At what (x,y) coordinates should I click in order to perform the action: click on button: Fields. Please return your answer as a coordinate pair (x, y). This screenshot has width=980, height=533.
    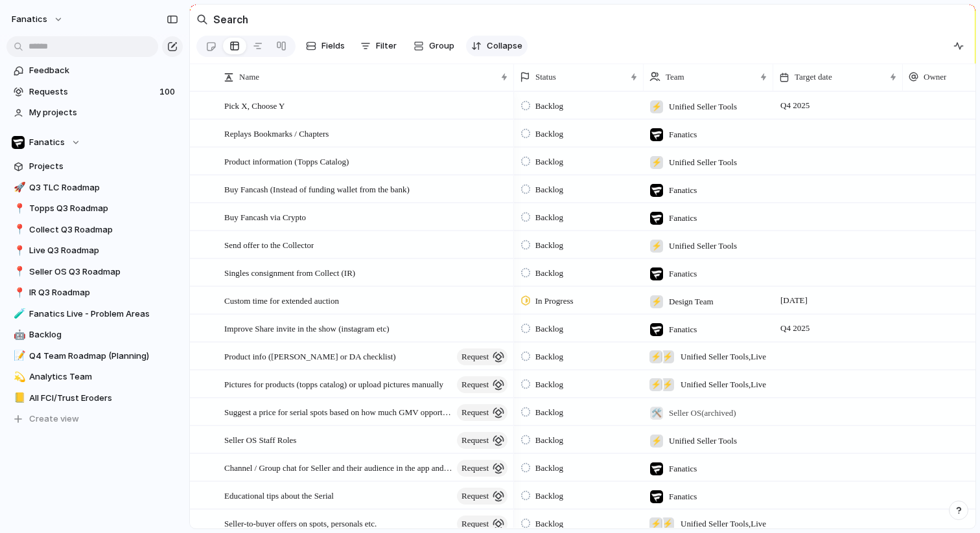
    Looking at the image, I should click on (325, 46).